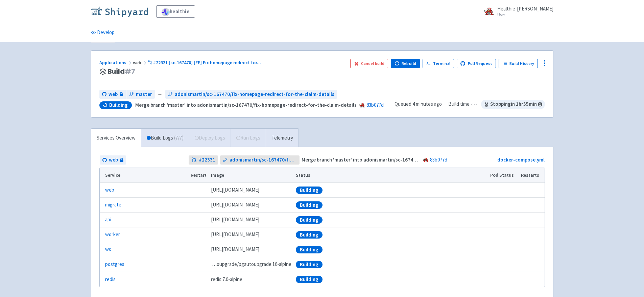 The image size is (644, 297). Describe the element at coordinates (438, 64) in the screenshot. I see `a: Terminal` at that location.